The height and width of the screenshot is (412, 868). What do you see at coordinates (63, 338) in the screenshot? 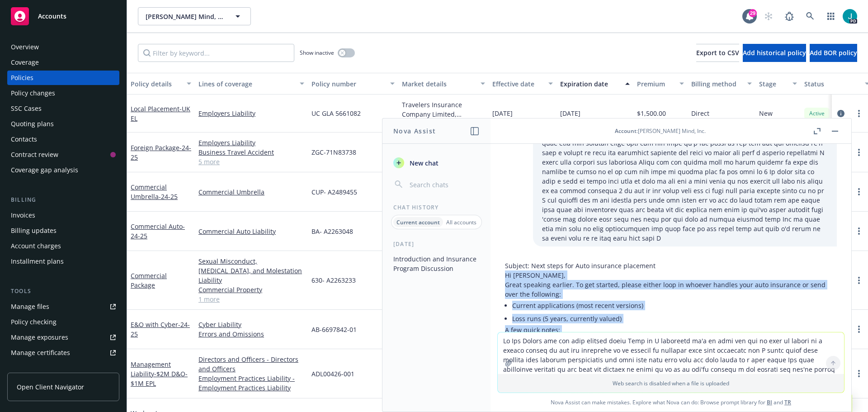
I see `span: Manage exposures` at bounding box center [63, 338].